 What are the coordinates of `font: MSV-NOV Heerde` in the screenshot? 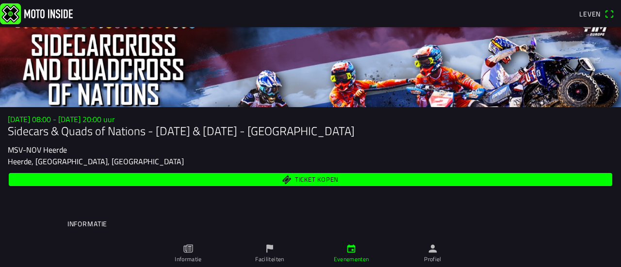 It's located at (37, 150).